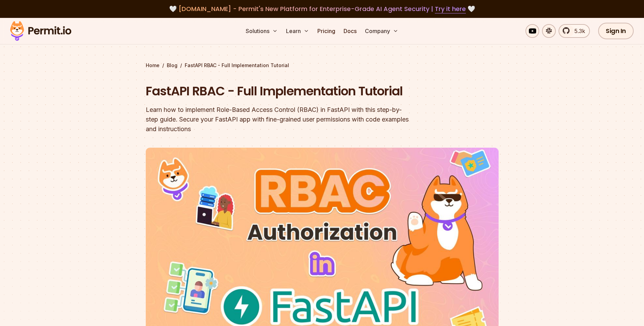  What do you see at coordinates (326, 31) in the screenshot?
I see `a: Pricing` at bounding box center [326, 31].